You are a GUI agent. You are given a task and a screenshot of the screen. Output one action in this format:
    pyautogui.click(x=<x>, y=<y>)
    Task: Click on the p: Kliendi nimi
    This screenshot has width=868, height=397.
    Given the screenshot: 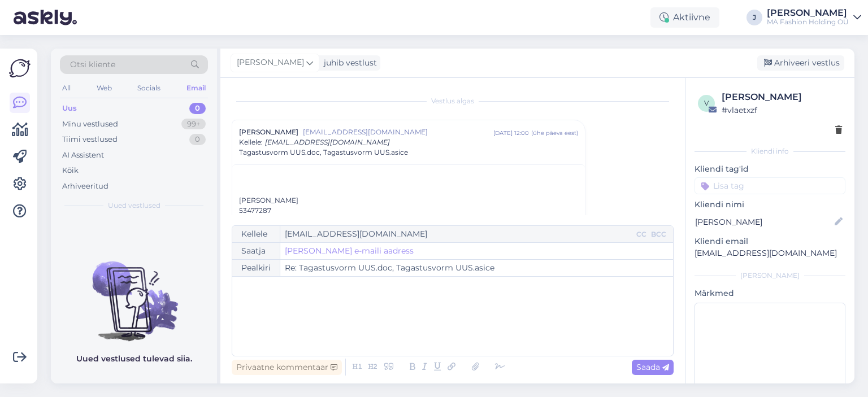 What is the action you would take?
    pyautogui.click(x=770, y=204)
    